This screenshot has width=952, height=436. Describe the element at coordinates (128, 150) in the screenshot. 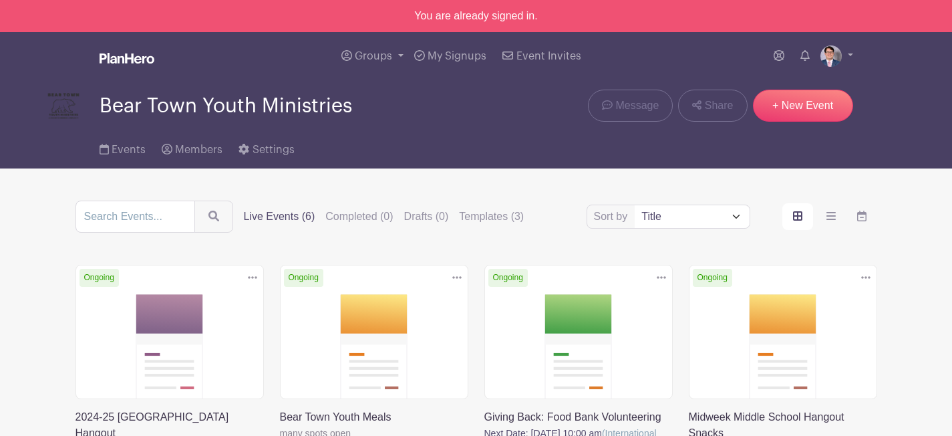

I see `span: Events` at that location.